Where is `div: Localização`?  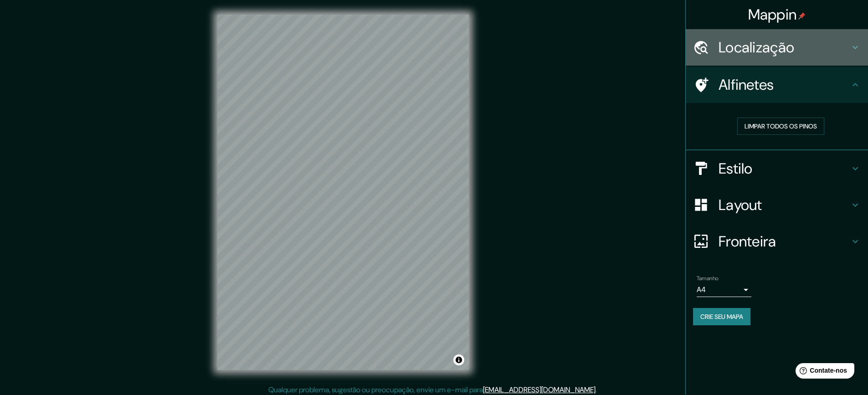
div: Localização is located at coordinates (777, 48).